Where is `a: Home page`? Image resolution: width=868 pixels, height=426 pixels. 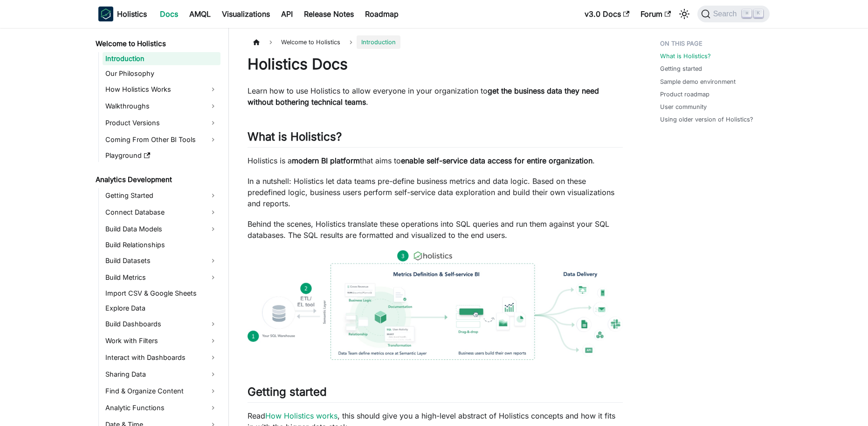 a: Home page is located at coordinates (256, 42).